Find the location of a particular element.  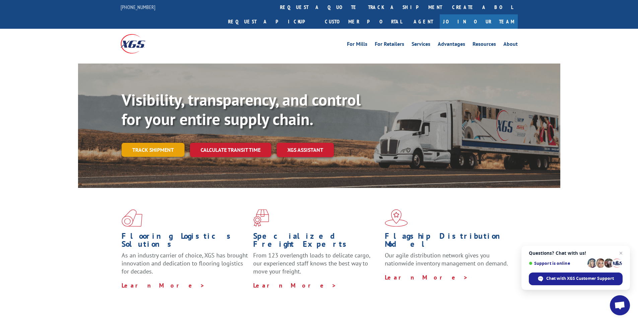

a: Agent is located at coordinates (423, 21).